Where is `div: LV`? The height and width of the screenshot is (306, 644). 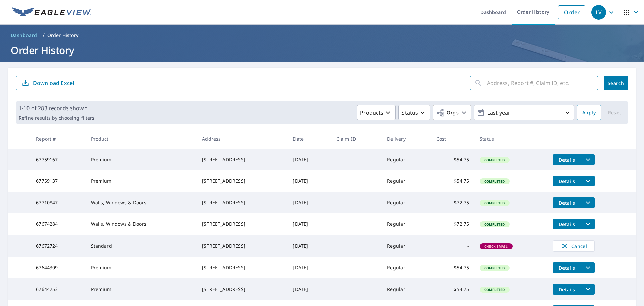
div: LV is located at coordinates (598, 13).